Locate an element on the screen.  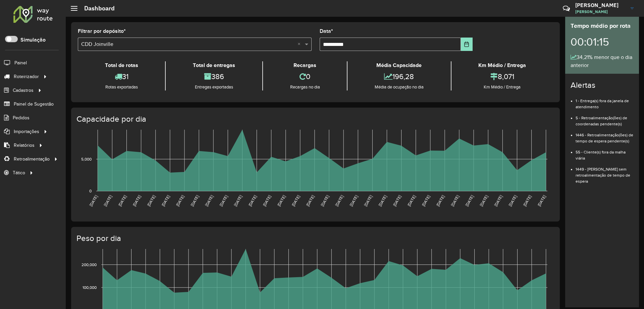
div: 8,071 is located at coordinates (502, 77).